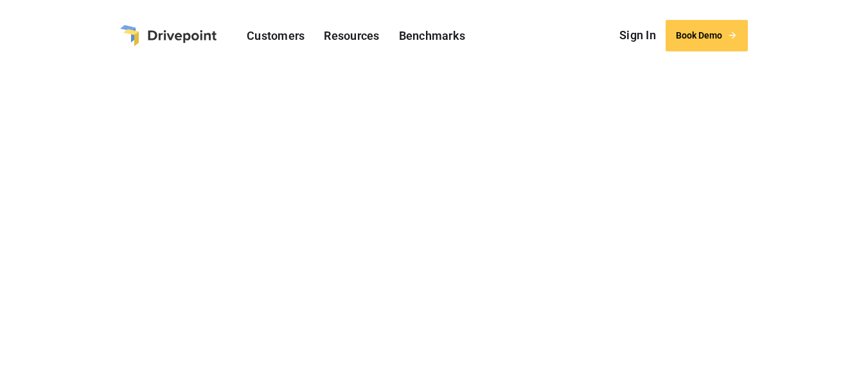 The image size is (868, 390). Describe the element at coordinates (276, 35) in the screenshot. I see `a: Customers` at that location.